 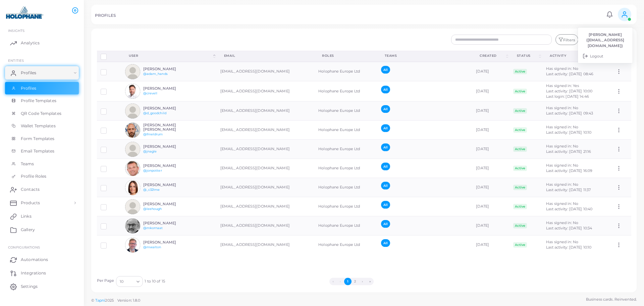 What do you see at coordinates (27, 164) in the screenshot?
I see `span: Teams` at bounding box center [27, 164].